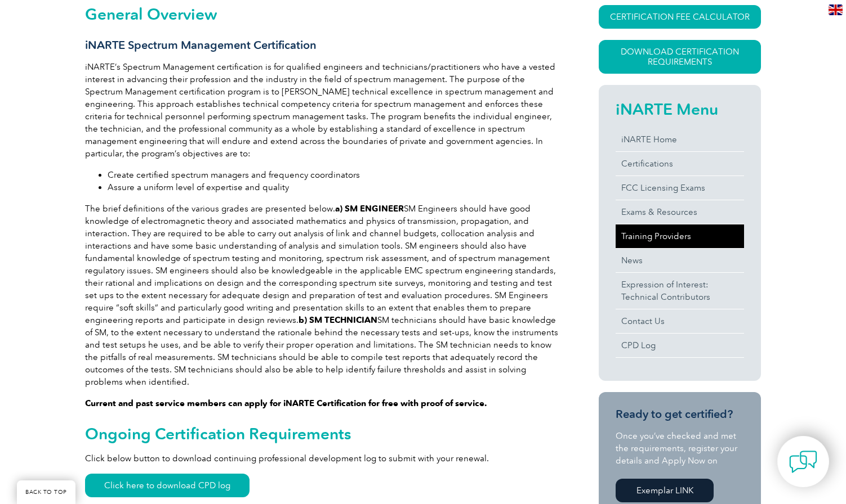  I want to click on h2: Ongoing Certification Requirements, so click(321, 434).